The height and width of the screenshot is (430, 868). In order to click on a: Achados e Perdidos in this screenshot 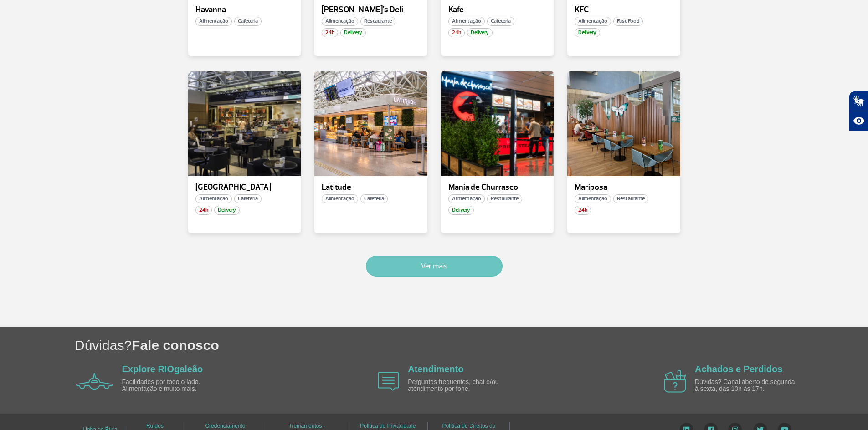, I will do `click(739, 369)`.